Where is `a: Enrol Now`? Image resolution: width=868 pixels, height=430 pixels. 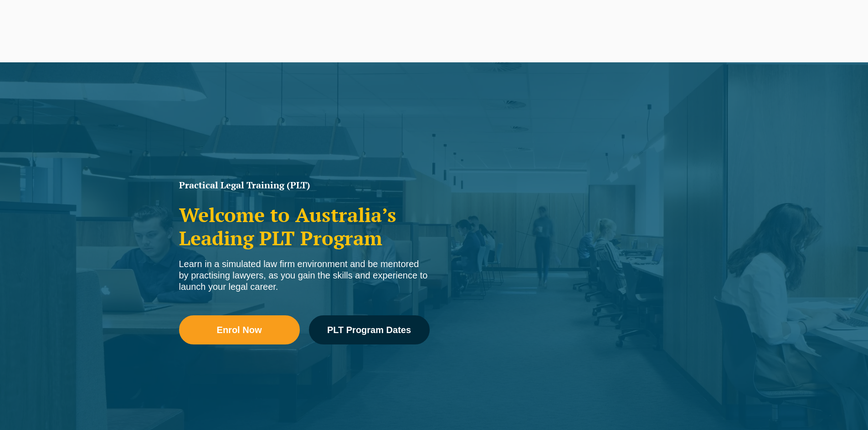 a: Enrol Now is located at coordinates (239, 330).